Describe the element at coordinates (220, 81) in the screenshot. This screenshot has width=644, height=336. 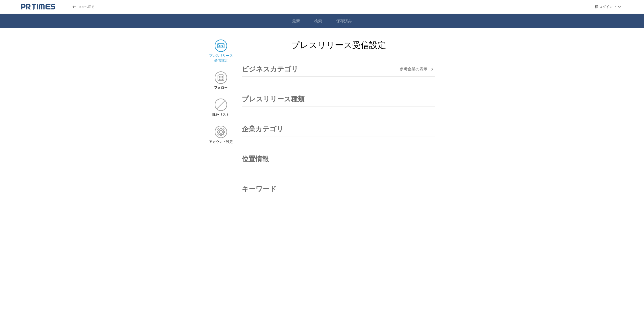
I see `a: フォローフォロー` at that location.